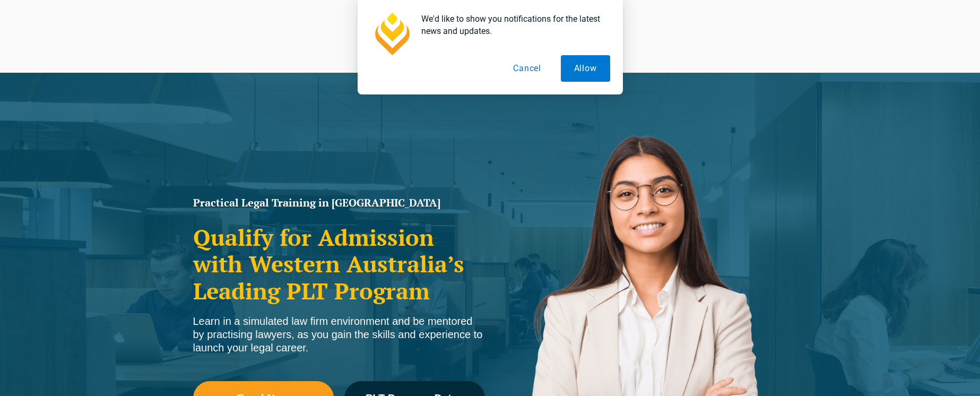  What do you see at coordinates (391, 34) in the screenshot?
I see `img: notification icon` at bounding box center [391, 34].